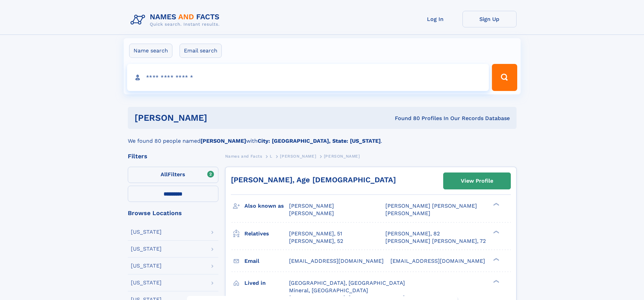  Describe the element at coordinates (267, 206) in the screenshot. I see `h3: Also known as` at that location.